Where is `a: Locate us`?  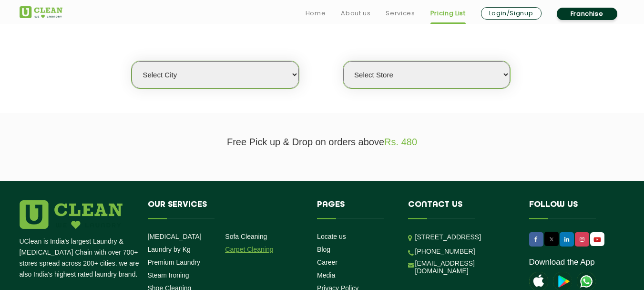
a: Locate us is located at coordinates (332, 237).